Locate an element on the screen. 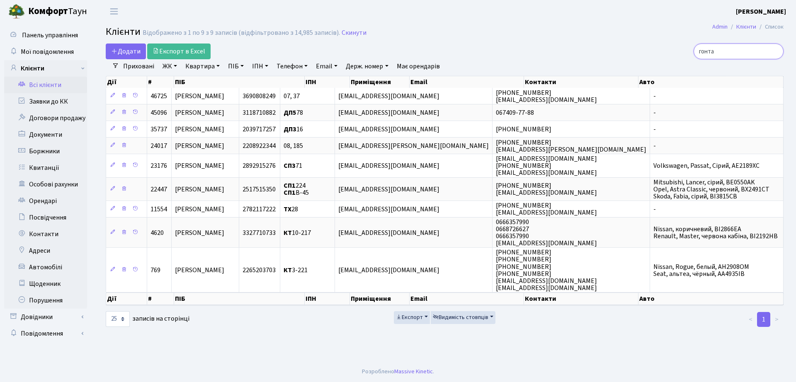  span: 3118710882 is located at coordinates (259, 113).